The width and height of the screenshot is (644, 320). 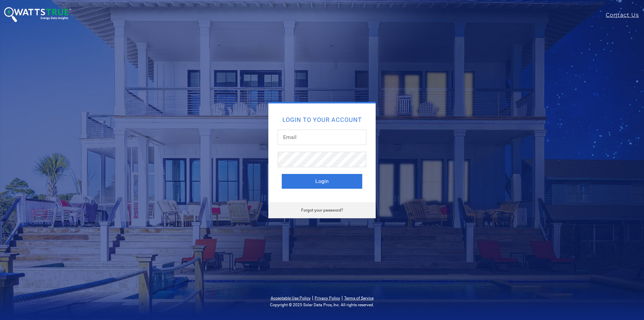 What do you see at coordinates (322, 120) in the screenshot?
I see `h2: Login to your account` at bounding box center [322, 120].